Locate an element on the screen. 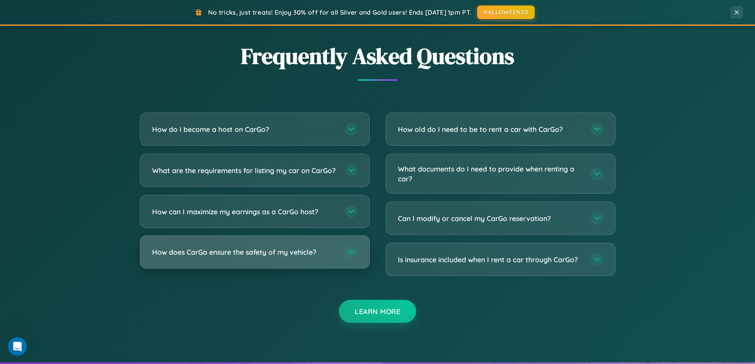 Image resolution: width=755 pixels, height=364 pixels. h2: Frequently Asked Questions is located at coordinates (378, 56).